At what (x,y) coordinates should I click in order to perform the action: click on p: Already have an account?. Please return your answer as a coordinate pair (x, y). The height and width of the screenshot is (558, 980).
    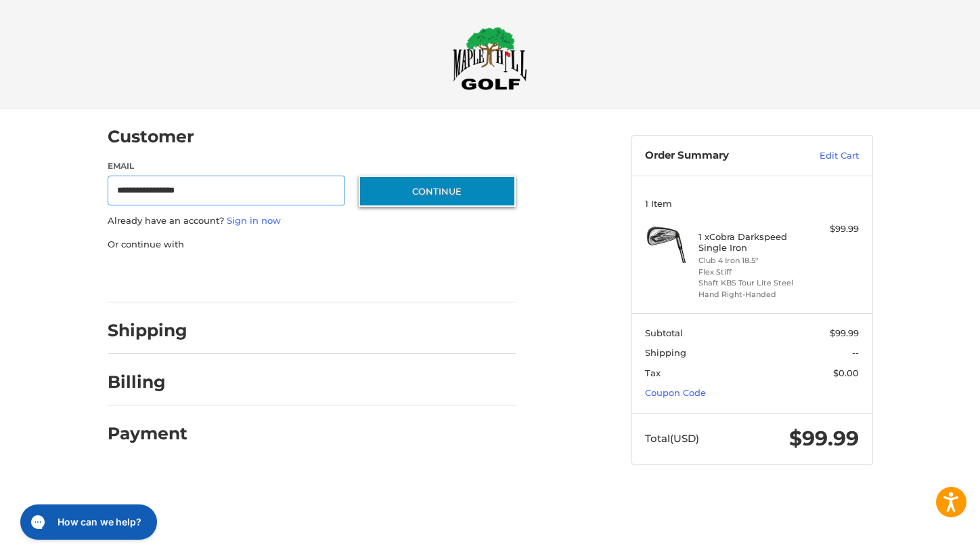
    Looking at the image, I should click on (312, 221).